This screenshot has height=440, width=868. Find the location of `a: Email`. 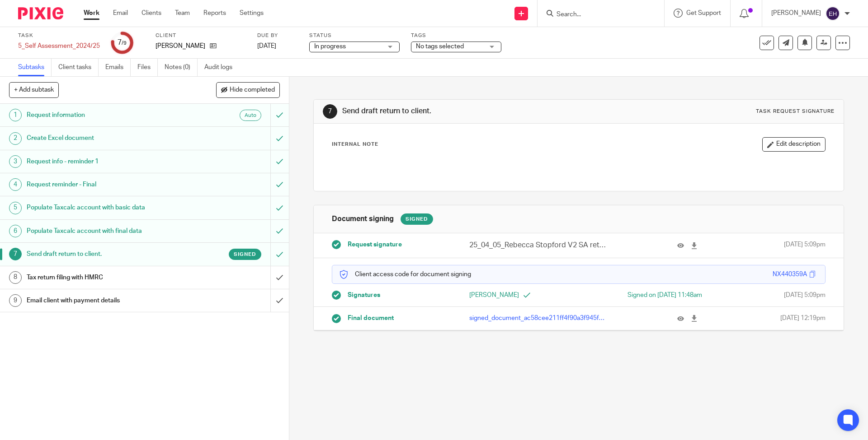

a: Email is located at coordinates (120, 13).